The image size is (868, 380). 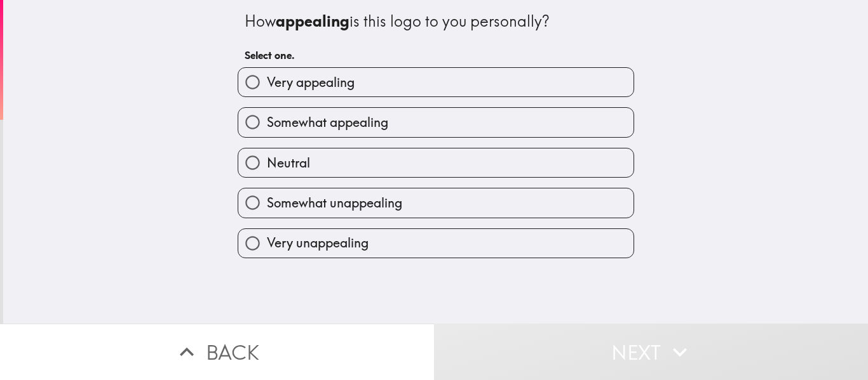 I want to click on span: Somewhat unappealing, so click(x=334, y=203).